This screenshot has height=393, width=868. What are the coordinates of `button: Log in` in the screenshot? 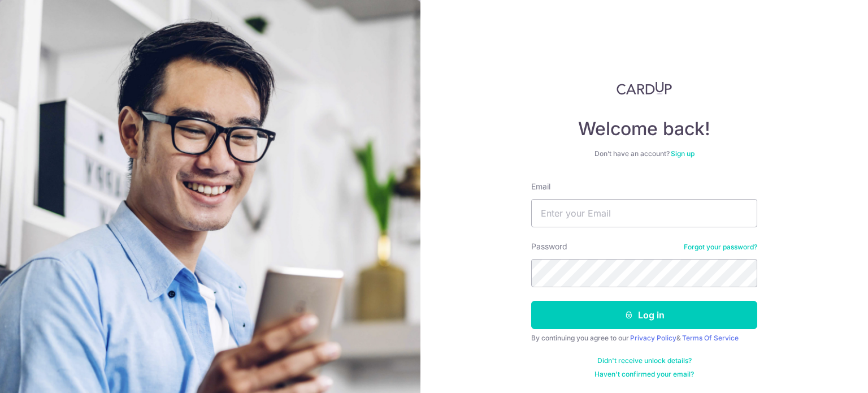 It's located at (644, 315).